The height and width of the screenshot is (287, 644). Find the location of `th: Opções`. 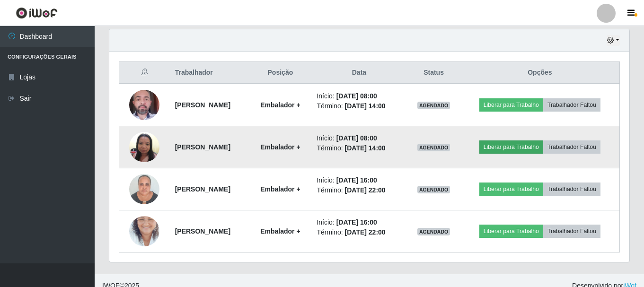

th: Opções is located at coordinates (540, 73).